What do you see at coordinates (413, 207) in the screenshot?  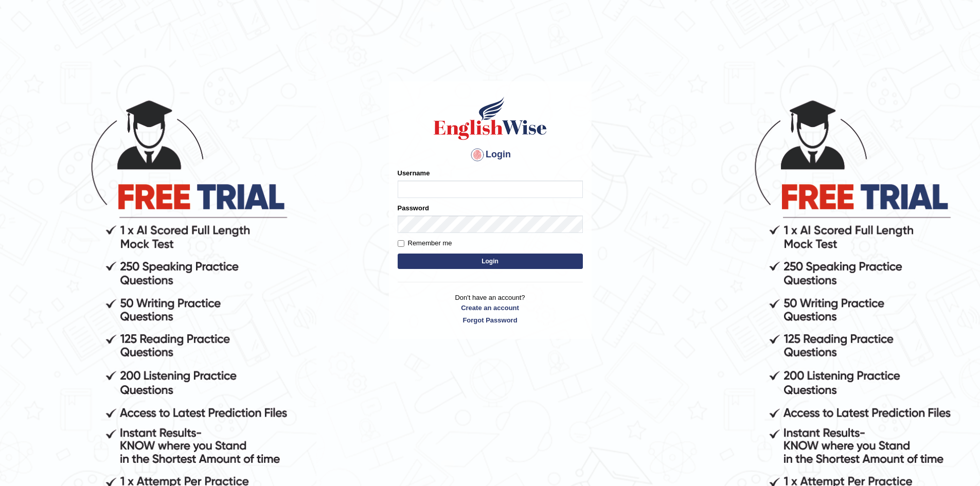 I see `label: Password` at bounding box center [413, 207].